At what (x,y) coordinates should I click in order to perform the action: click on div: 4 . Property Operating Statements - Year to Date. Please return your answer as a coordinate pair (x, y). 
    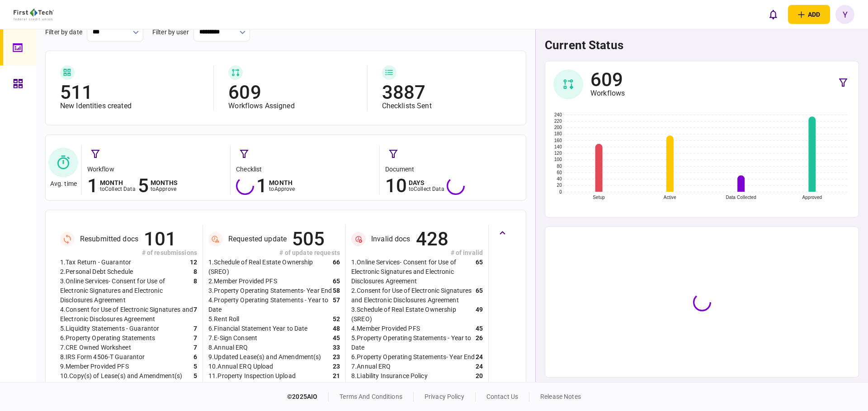
    Looking at the image, I should click on (270, 305).